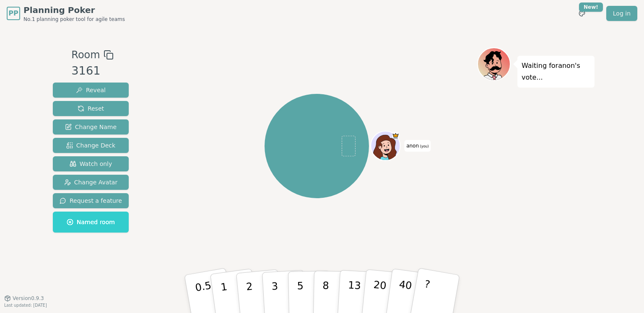 This screenshot has height=313, width=644. I want to click on button: Reveal, so click(91, 90).